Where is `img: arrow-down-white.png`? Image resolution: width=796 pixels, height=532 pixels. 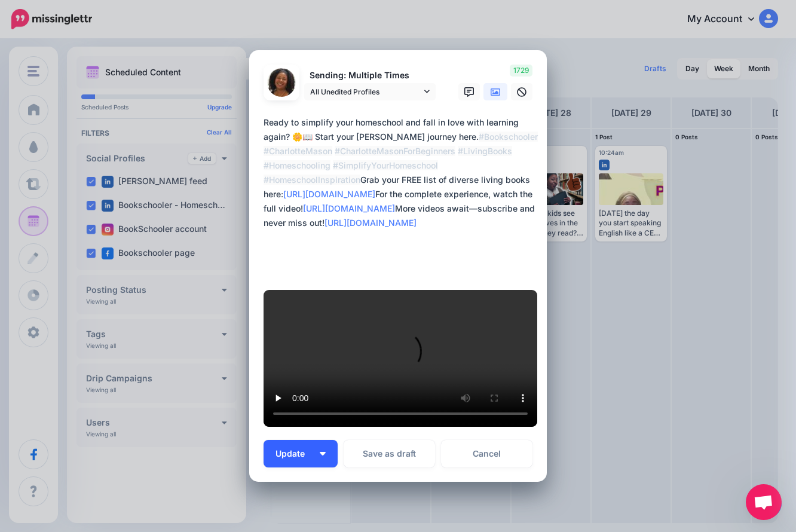
img: arrow-down-white.png is located at coordinates (323, 454).